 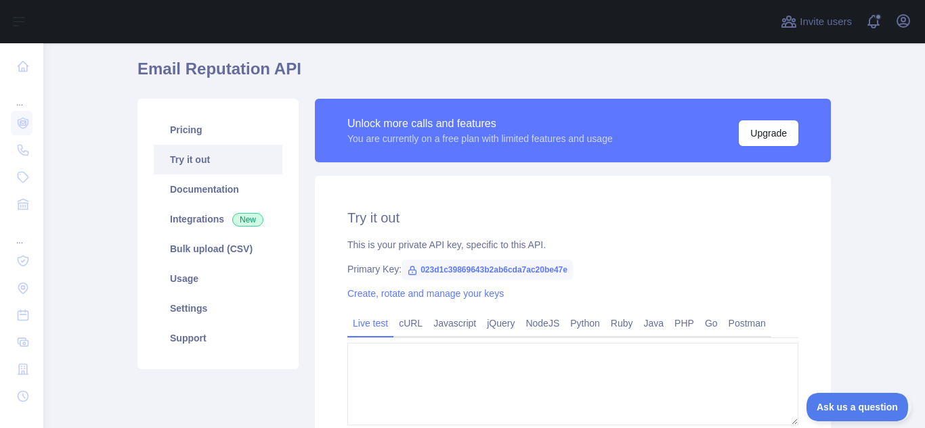 What do you see at coordinates (573, 218) in the screenshot?
I see `h2: Try it out` at bounding box center [573, 218].